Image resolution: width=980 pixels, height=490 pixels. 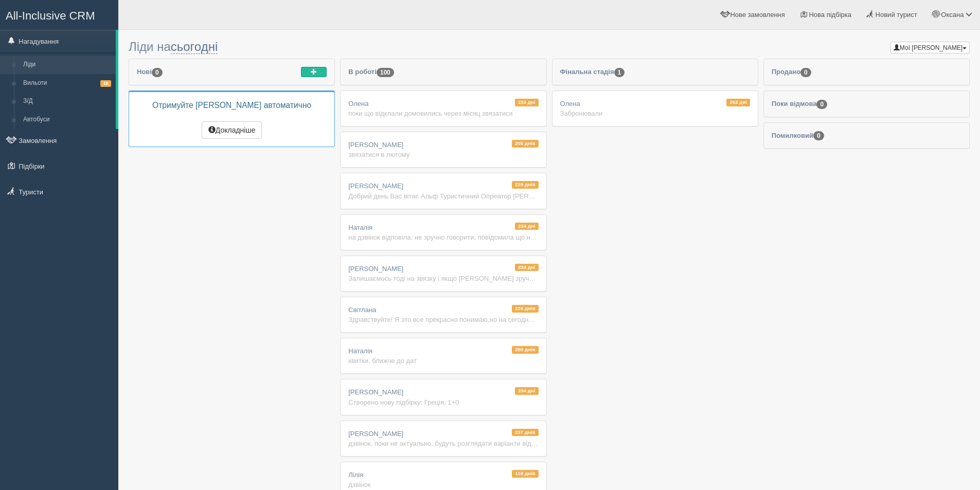 I want to click on a: All-Inclusive CRM, so click(x=59, y=15).